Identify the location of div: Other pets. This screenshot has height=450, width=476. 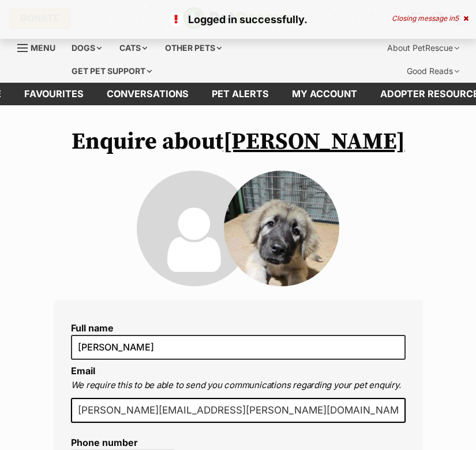
(193, 48).